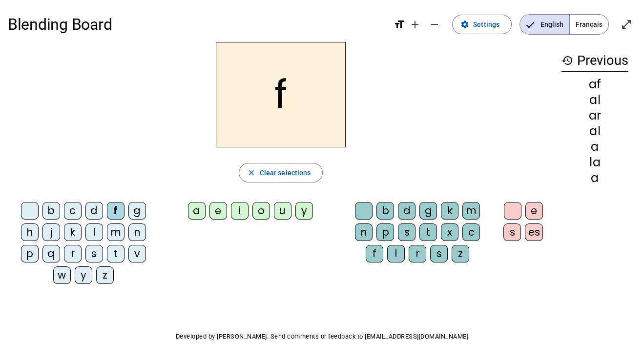 The width and height of the screenshot is (644, 362). I want to click on button: Settings, so click(482, 24).